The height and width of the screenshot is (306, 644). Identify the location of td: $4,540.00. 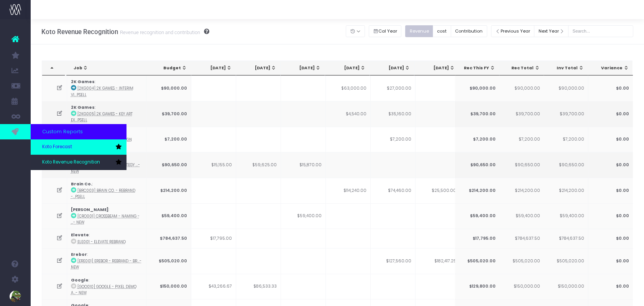
(348, 114).